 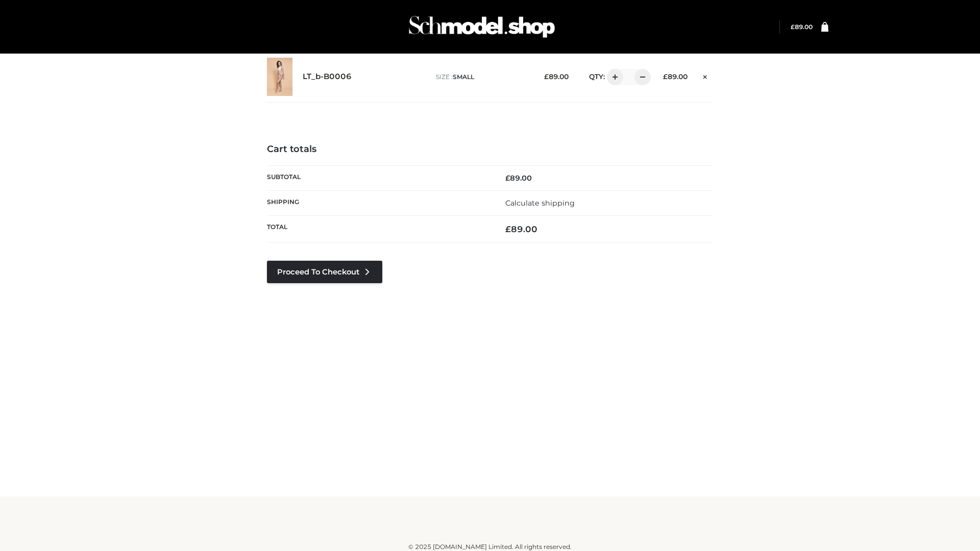 What do you see at coordinates (378, 177) in the screenshot?
I see `th: Subtotal` at bounding box center [378, 177].